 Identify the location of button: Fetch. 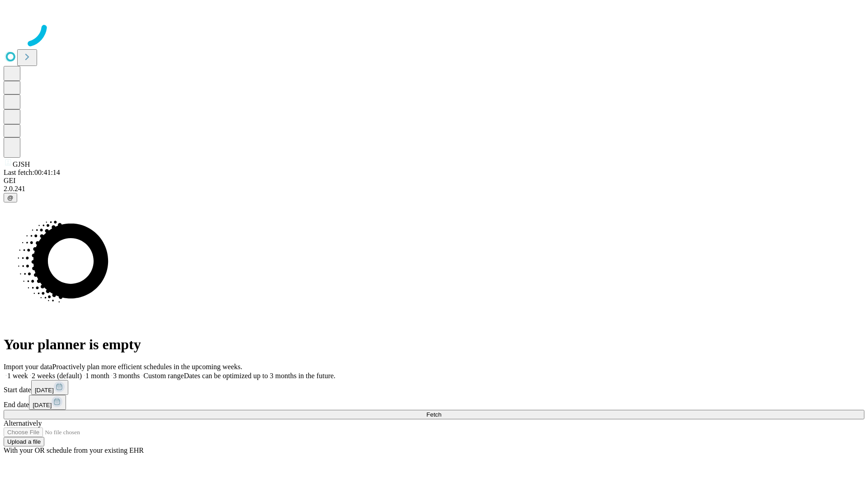
(434, 414).